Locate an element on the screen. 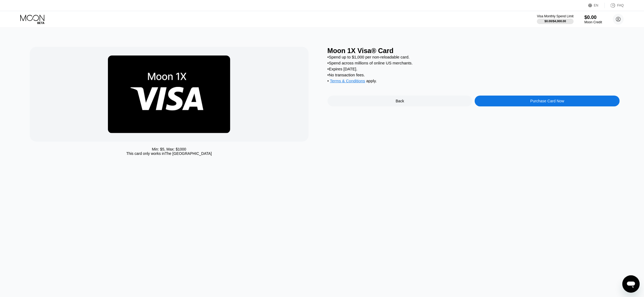  div: • Spend up to $1,000 per non-reloadable card. is located at coordinates (474, 57).